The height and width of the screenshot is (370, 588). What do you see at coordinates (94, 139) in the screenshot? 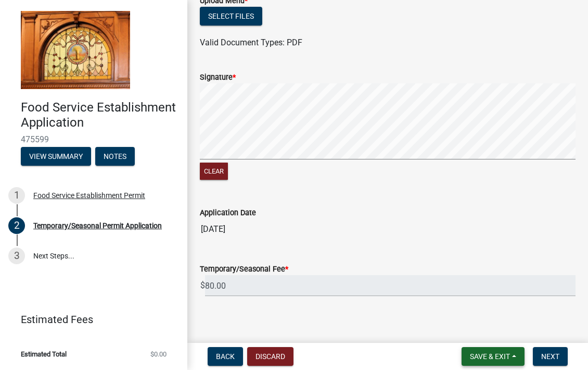
I see `span: 475599` at bounding box center [94, 139].